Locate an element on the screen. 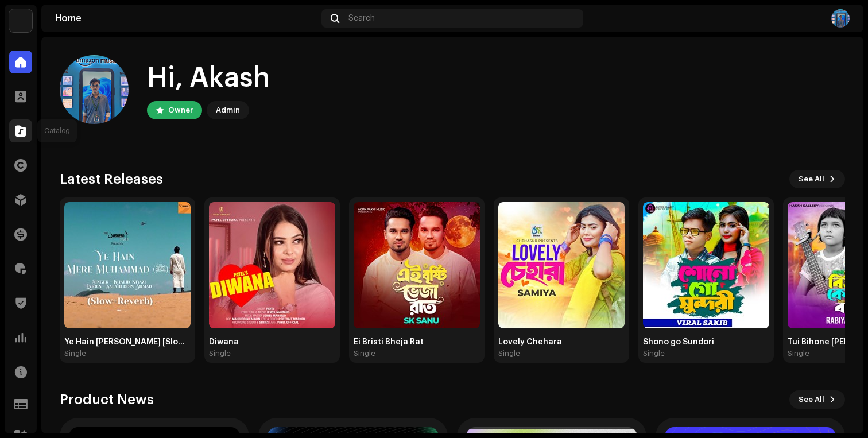 The width and height of the screenshot is (868, 438). h3: Product News is located at coordinates (107, 400).